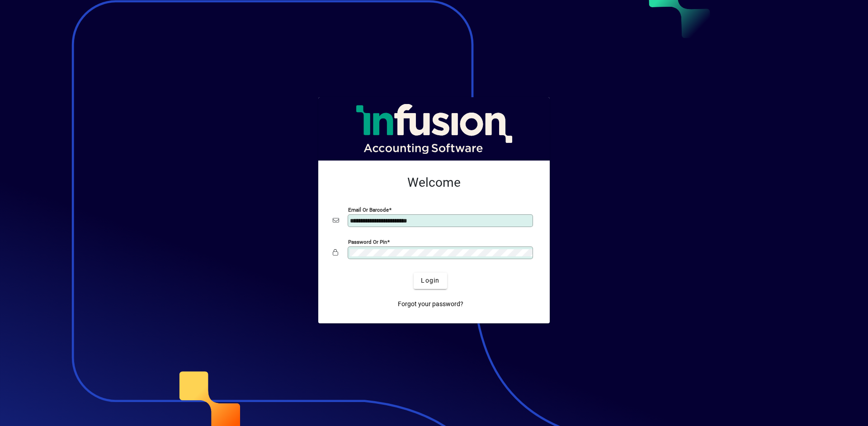 Image resolution: width=868 pixels, height=426 pixels. What do you see at coordinates (431, 304) in the screenshot?
I see `span: Forgot your password?` at bounding box center [431, 304].